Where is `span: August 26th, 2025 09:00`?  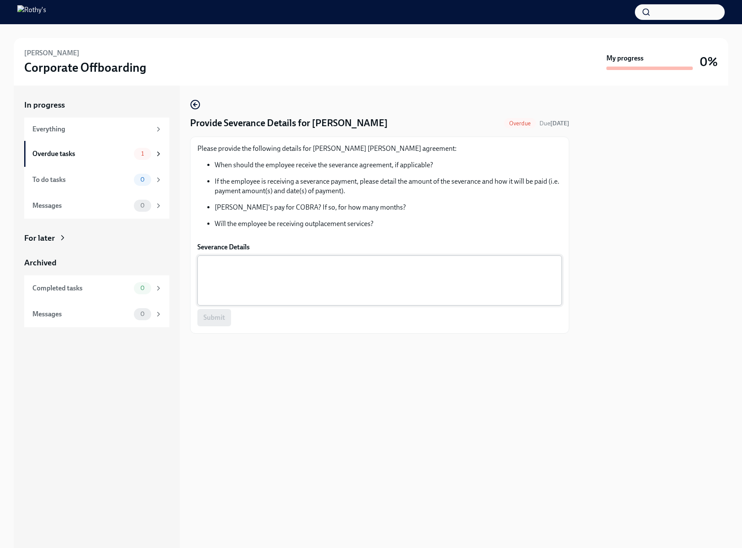
span: August 26th, 2025 09:00 is located at coordinates (554, 123).